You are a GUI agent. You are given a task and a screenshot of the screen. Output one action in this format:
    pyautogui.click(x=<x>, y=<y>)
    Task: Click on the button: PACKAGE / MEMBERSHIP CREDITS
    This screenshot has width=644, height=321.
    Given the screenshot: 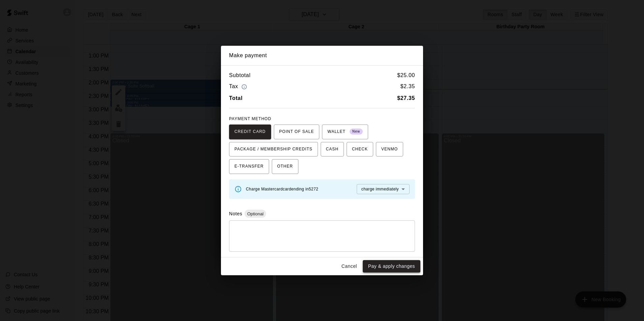 What is the action you would take?
    pyautogui.click(x=274, y=149)
    